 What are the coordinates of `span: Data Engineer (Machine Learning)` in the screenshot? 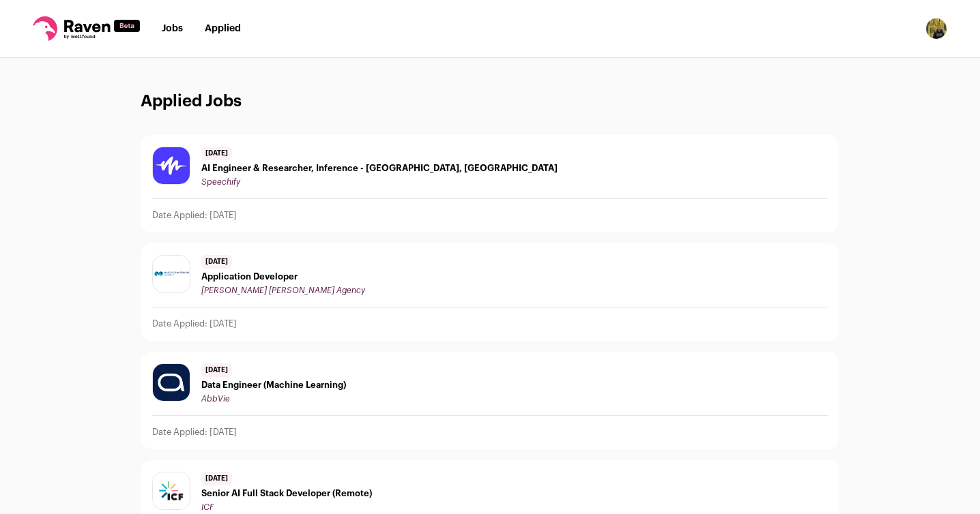 It's located at (274, 386).